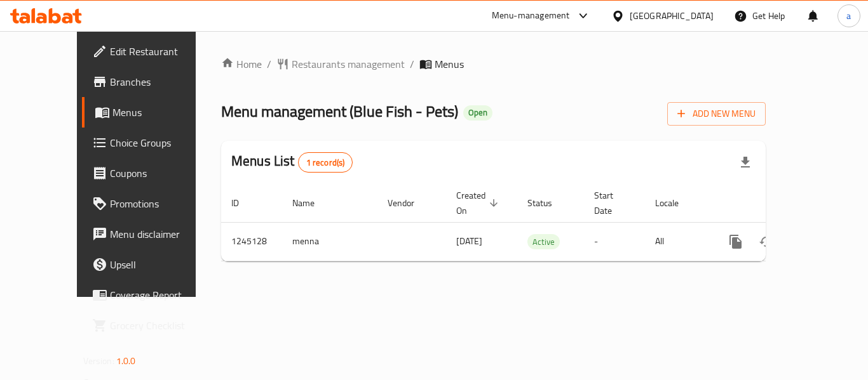 Image resolution: width=868 pixels, height=380 pixels. What do you see at coordinates (161, 173) in the screenshot?
I see `span: Coupons` at bounding box center [161, 173].